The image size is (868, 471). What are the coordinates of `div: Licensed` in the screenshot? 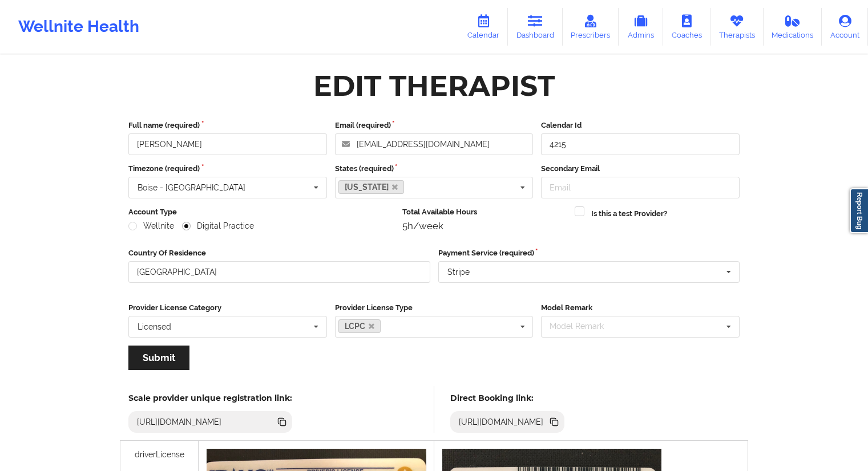 It's located at (154, 327).